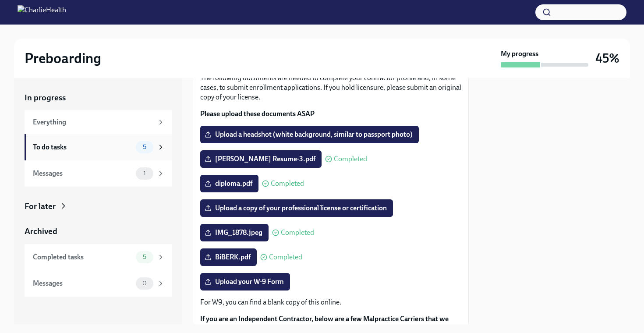 The image size is (644, 333). Describe the element at coordinates (98, 173) in the screenshot. I see `a: Messages1` at that location.